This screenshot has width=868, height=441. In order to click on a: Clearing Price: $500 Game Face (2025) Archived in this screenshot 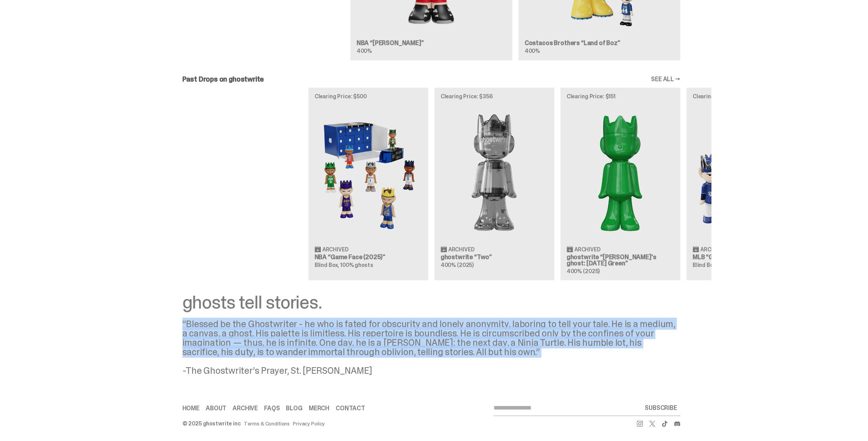, I will do `click(368, 184)`.